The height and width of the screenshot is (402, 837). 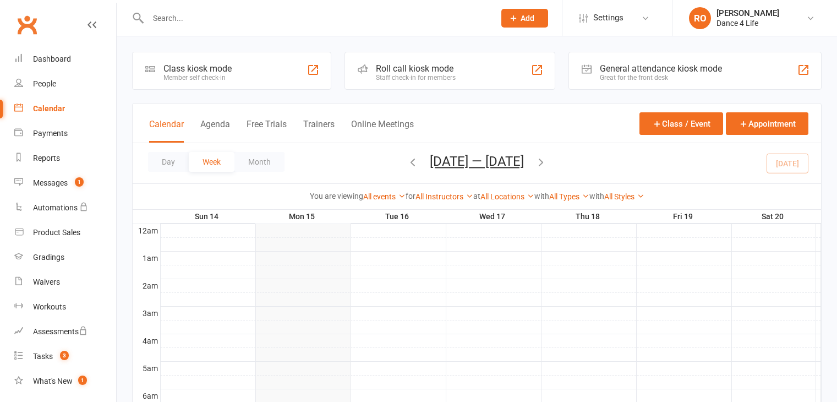 I want to click on div: Payments, so click(x=50, y=133).